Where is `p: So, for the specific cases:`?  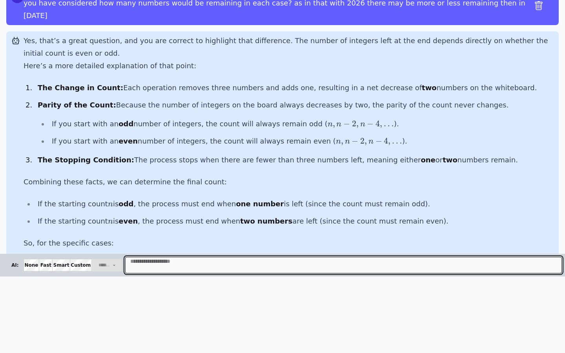
p: So, for the specific cases: is located at coordinates (289, 243).